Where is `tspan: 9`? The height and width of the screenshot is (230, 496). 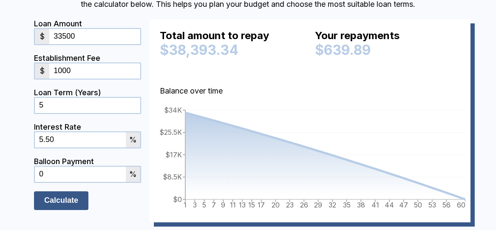 tspan: 9 is located at coordinates (223, 205).